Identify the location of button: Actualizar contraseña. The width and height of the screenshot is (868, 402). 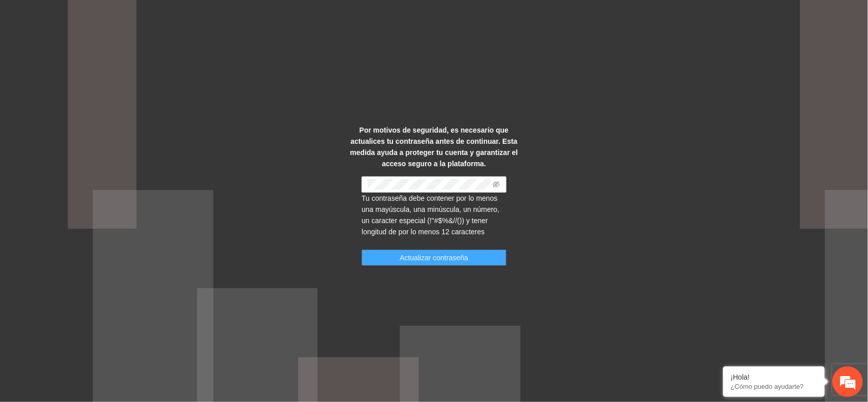
(434, 257).